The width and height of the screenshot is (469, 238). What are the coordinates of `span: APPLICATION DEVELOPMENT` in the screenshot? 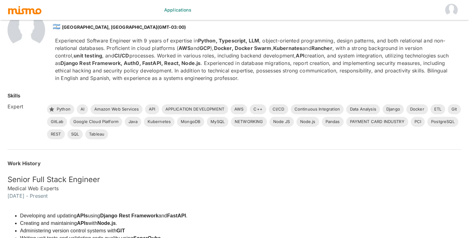 It's located at (195, 110).